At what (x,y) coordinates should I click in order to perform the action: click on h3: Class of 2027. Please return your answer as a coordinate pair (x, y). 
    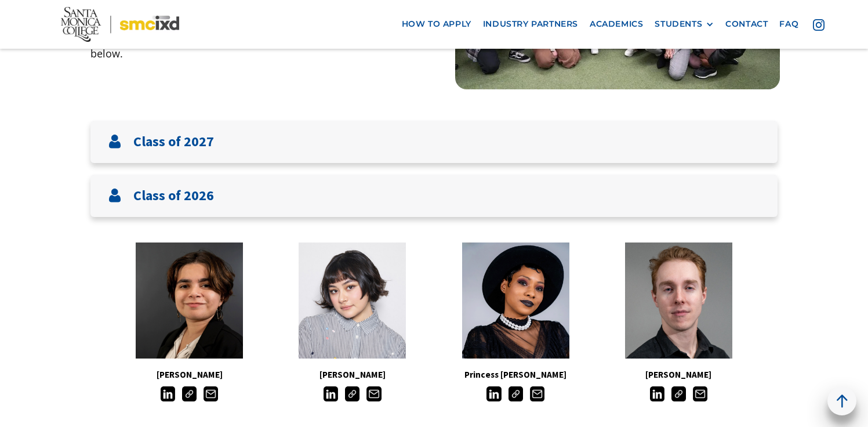
    Looking at the image, I should click on (173, 141).